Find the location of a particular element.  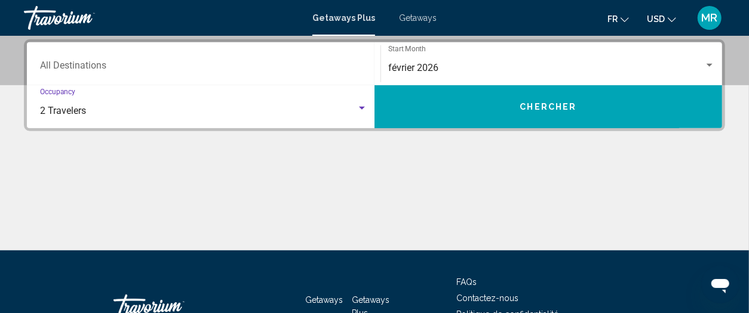

button: Change currency is located at coordinates (661, 19).